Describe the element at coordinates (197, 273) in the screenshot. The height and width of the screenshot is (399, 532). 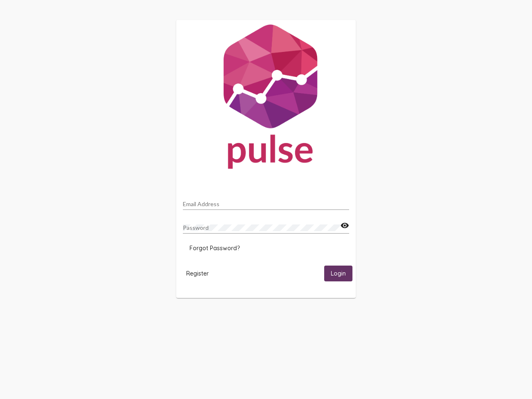
I see `button: Register` at that location.